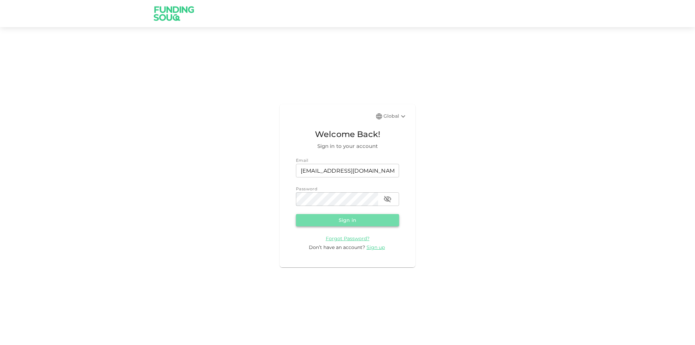 The width and height of the screenshot is (695, 345). I want to click on span: Sign in to your account, so click(348, 146).